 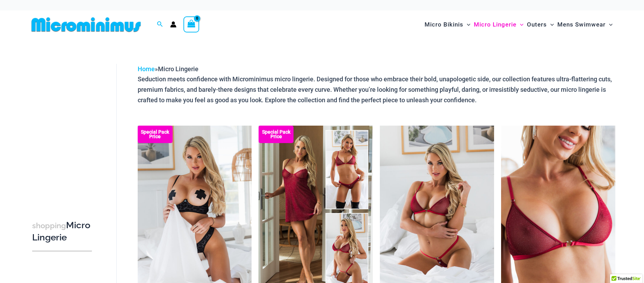 I want to click on p: Seduction meets confidence with Microminimus micro lingerie. Designed for those who embrace their..., so click(x=376, y=89).